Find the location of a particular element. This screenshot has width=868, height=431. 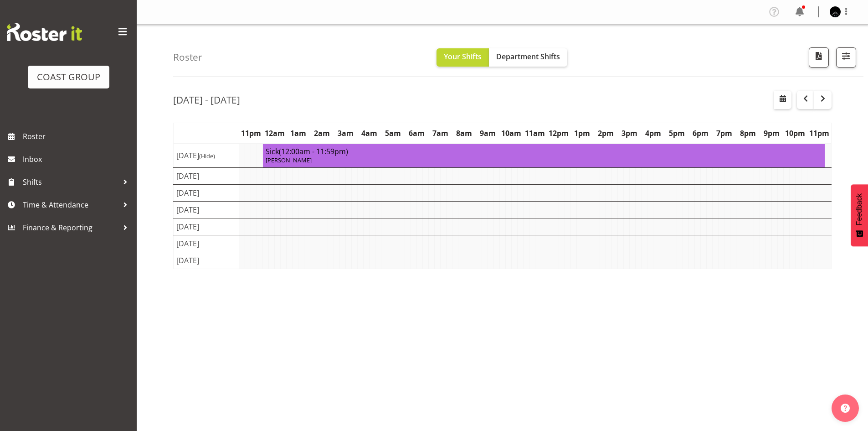

span: Finance & Reporting is located at coordinates (71, 228).